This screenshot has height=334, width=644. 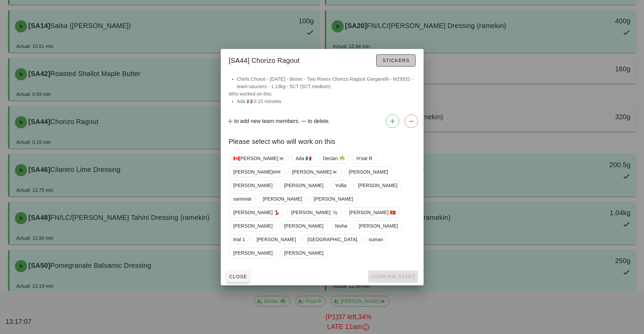 What do you see at coordinates (326, 101) in the screenshot?
I see `li: Ada 🇲🇽 0.15 minutes` at bounding box center [326, 101].